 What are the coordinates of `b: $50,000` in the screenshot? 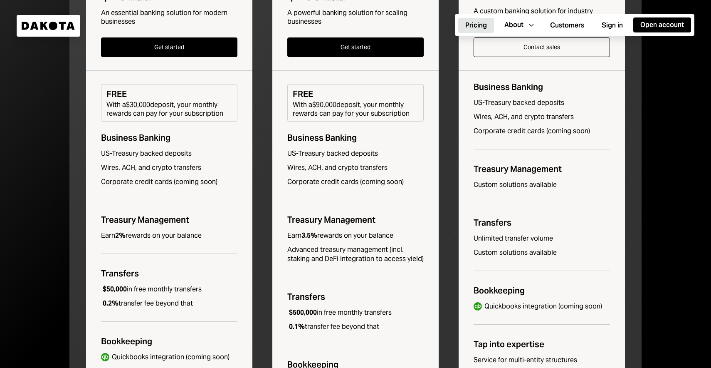 It's located at (115, 289).